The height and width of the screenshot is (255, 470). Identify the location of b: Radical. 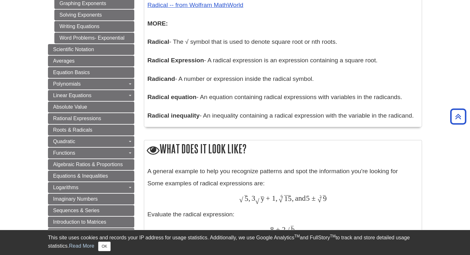
(158, 42).